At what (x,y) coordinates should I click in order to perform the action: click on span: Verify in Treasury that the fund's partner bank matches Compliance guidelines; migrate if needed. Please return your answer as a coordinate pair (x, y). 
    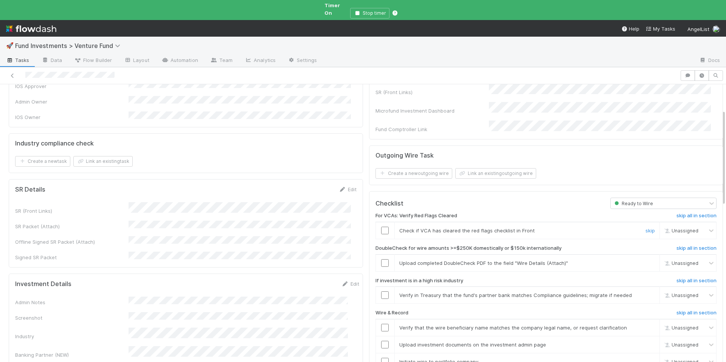
    Looking at the image, I should click on (515, 295).